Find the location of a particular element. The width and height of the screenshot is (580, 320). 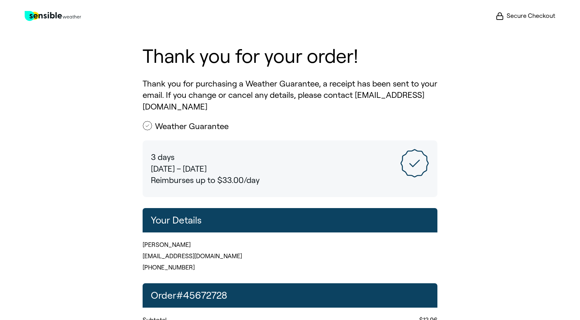

p: Thank you for purchasing a Weather Guarantee, a receipt has been sent to your email. If you chang... is located at coordinates (290, 95).